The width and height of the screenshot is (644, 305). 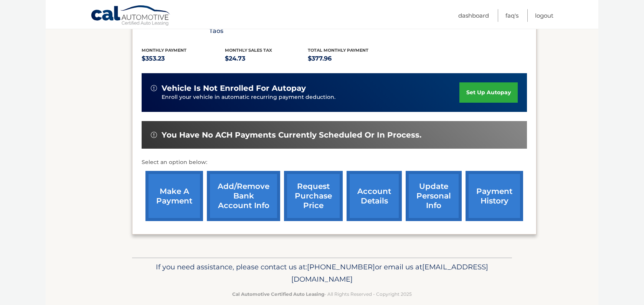 What do you see at coordinates (494, 196) in the screenshot?
I see `a: payment history` at bounding box center [494, 196].